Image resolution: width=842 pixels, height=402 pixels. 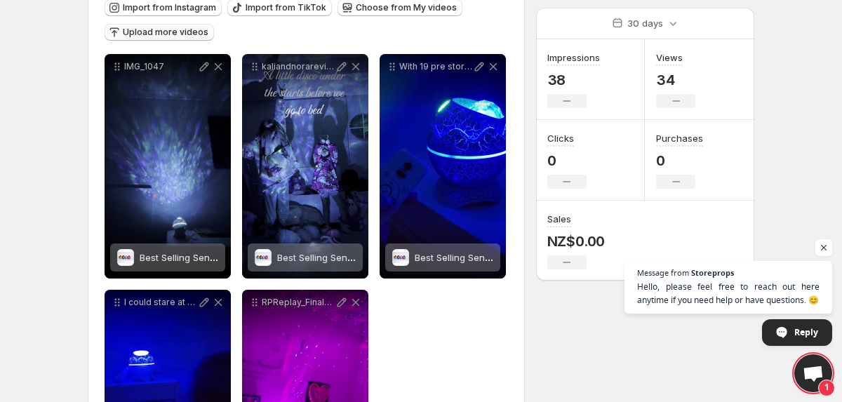 I want to click on span: Import from TikTok, so click(x=286, y=8).